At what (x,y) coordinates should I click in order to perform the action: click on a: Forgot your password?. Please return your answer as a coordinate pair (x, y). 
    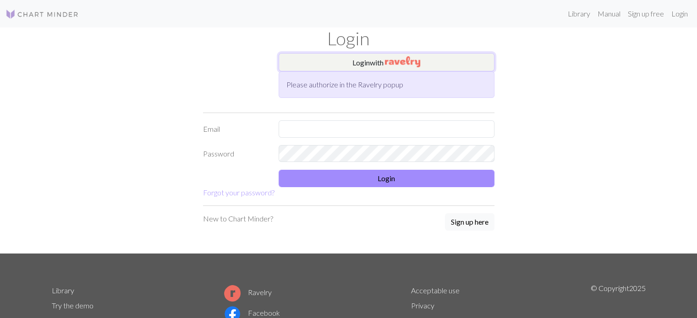
    Looking at the image, I should click on (239, 192).